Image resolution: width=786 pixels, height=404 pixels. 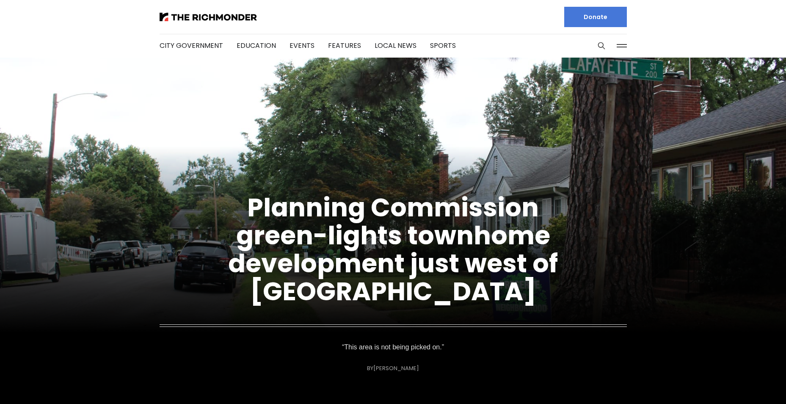 What do you see at coordinates (208, 17) in the screenshot?
I see `img: The Richmonder` at bounding box center [208, 17].